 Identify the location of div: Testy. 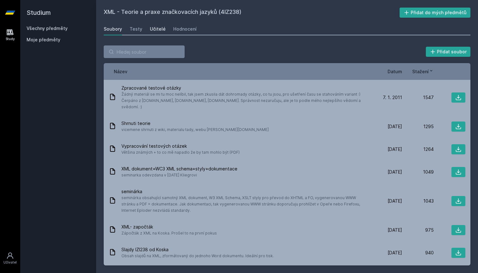
(136, 29).